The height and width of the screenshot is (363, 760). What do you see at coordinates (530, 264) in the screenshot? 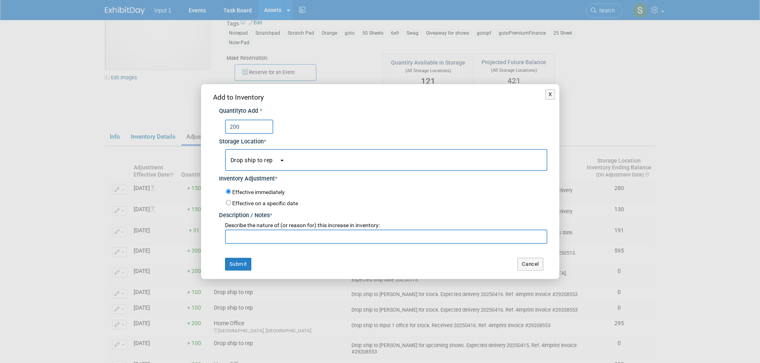
I see `button: Cancel` at bounding box center [530, 264].